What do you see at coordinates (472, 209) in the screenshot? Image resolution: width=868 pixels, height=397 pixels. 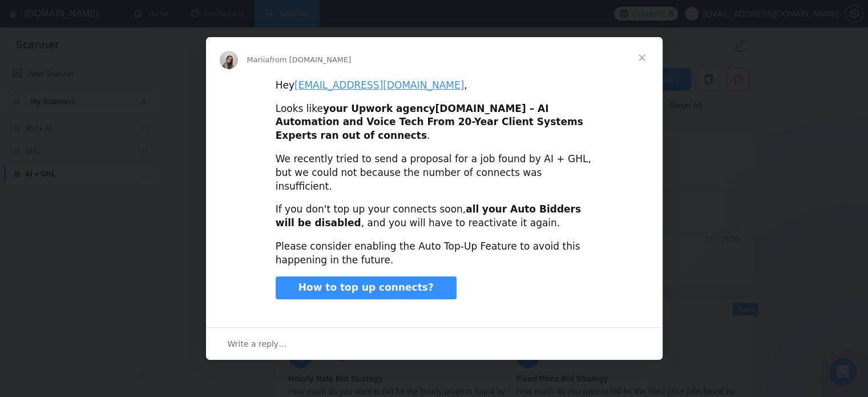 I see `b: all` at bounding box center [472, 209].